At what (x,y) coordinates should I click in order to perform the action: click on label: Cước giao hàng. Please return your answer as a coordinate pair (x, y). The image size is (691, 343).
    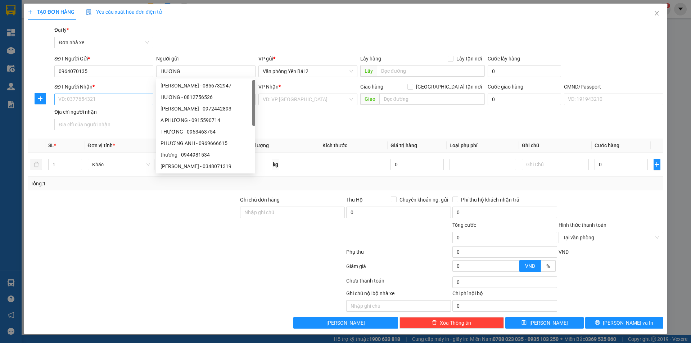
    Looking at the image, I should click on (505, 87).